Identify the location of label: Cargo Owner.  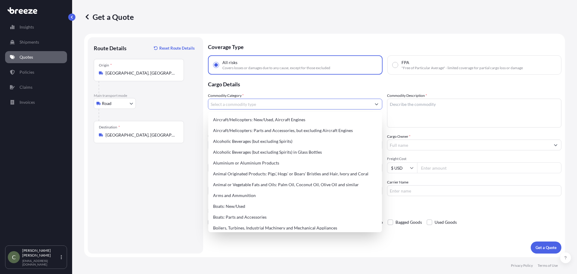
(399, 136).